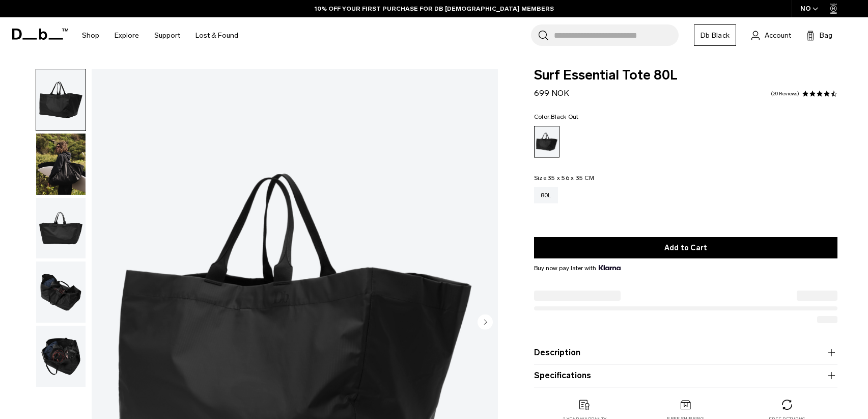 The width and height of the screenshot is (868, 419). Describe the element at coordinates (485, 323) in the screenshot. I see `button: Next slide` at that location.